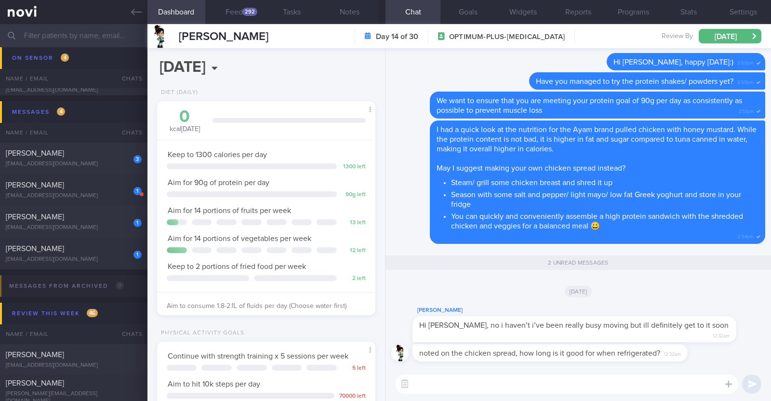  What do you see at coordinates (354, 279) in the screenshot?
I see `div: 2 left` at bounding box center [354, 279].